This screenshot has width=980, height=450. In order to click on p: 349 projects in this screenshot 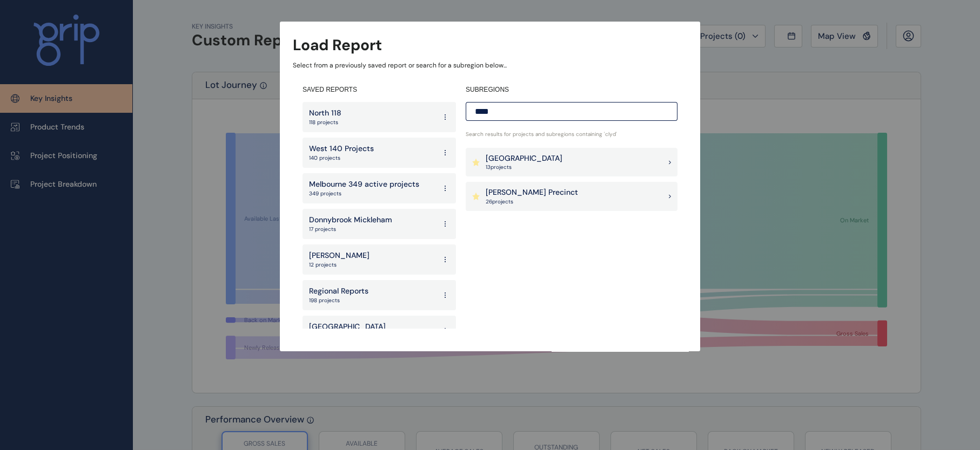, I will do `click(364, 193)`.